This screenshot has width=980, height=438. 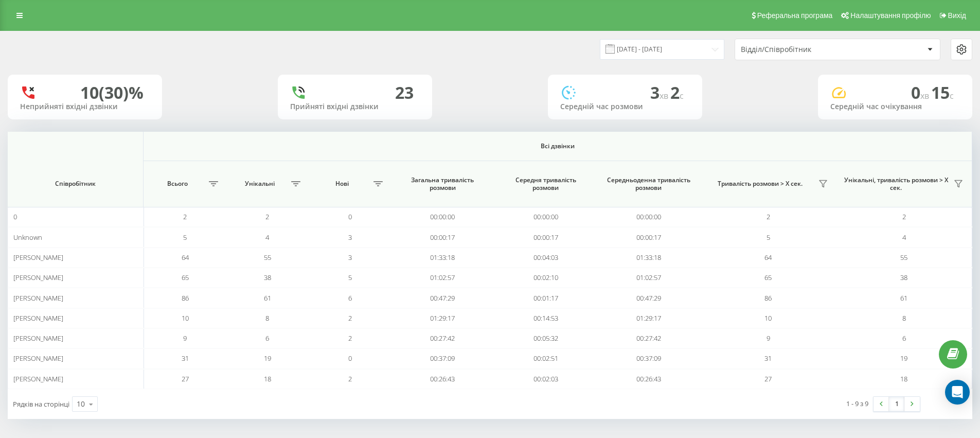 What do you see at coordinates (112, 93) in the screenshot?
I see `div: 10 (30)%` at bounding box center [112, 93].